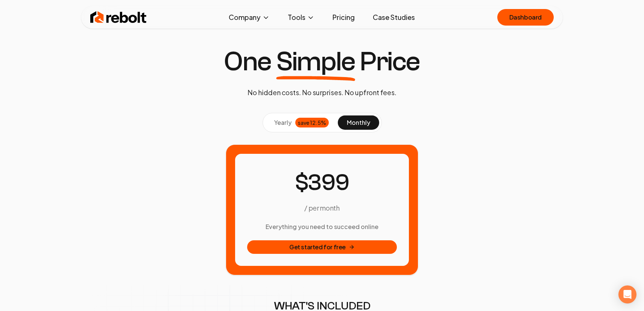 The height and width of the screenshot is (311, 644). What do you see at coordinates (119, 17) in the screenshot?
I see `img: Rebolt Logo` at bounding box center [119, 17].